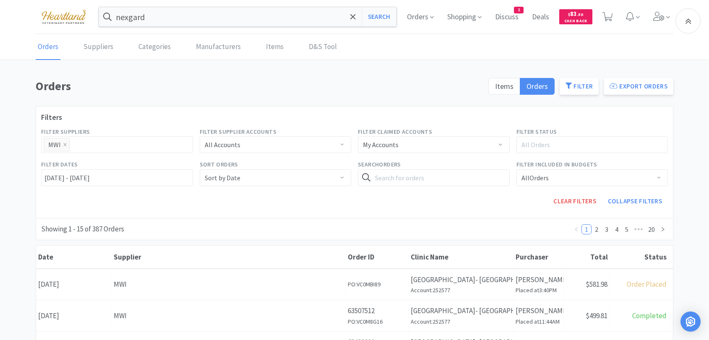  I want to click on li: Previous Page, so click(577, 230).